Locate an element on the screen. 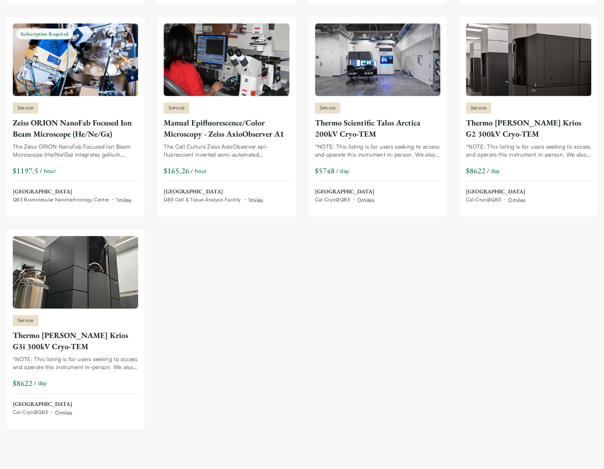  img: Manual Epifluorescence/Color Microscopy - Zeiss AxioObserver A1 is located at coordinates (227, 60).